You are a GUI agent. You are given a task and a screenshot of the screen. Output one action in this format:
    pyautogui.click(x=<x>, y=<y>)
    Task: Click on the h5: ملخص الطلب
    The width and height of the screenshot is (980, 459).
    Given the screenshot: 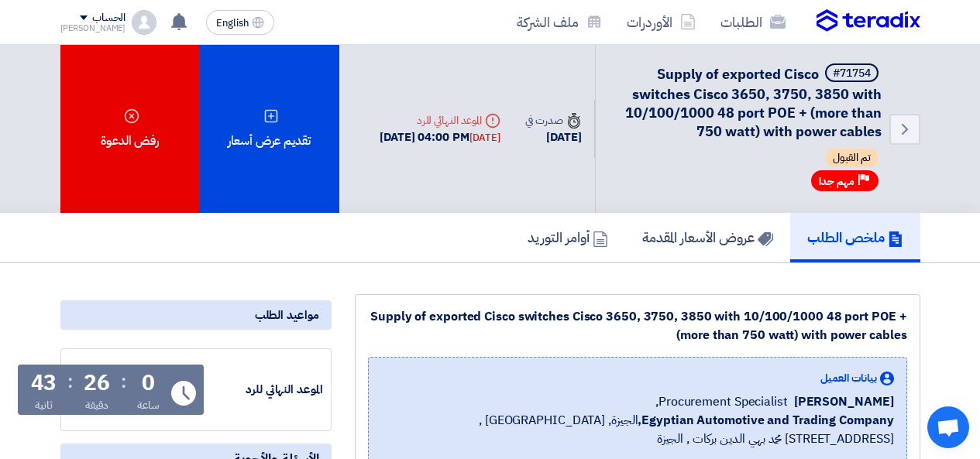 What is the action you would take?
    pyautogui.click(x=856, y=237)
    